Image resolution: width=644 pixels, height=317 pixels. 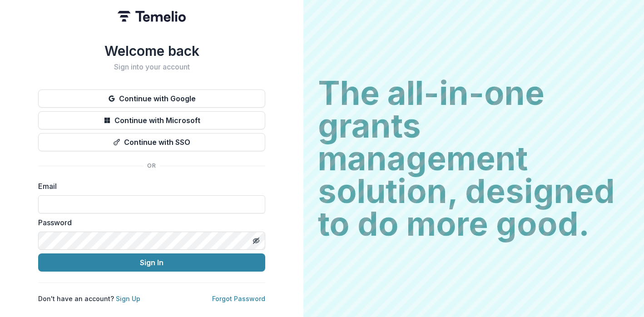 What do you see at coordinates (152, 51) in the screenshot?
I see `h1: Welcome back` at bounding box center [152, 51].